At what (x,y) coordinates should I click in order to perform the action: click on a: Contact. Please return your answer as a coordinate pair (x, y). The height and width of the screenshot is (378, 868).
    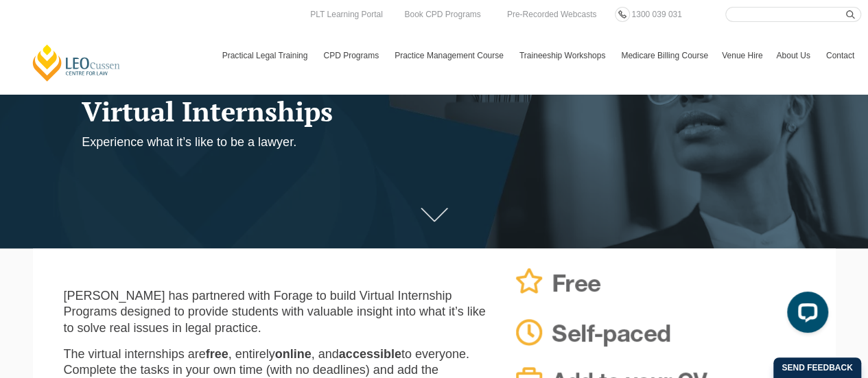
    Looking at the image, I should click on (839, 56).